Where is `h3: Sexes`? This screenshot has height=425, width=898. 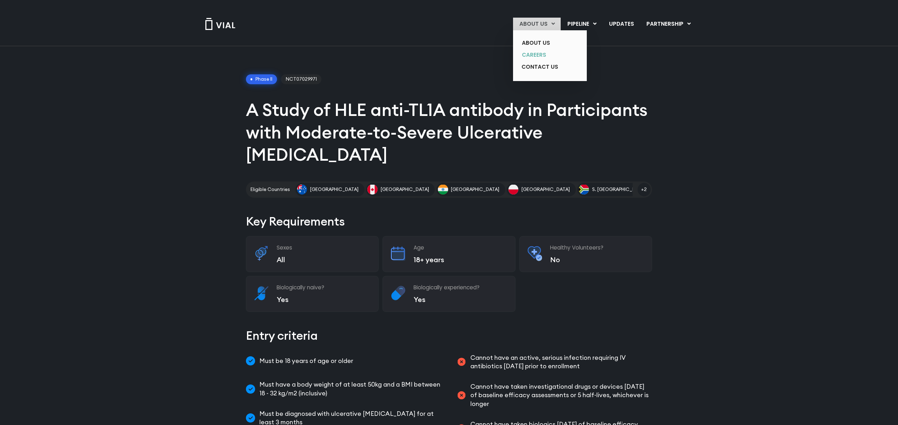
h3: Sexes is located at coordinates (323, 248).